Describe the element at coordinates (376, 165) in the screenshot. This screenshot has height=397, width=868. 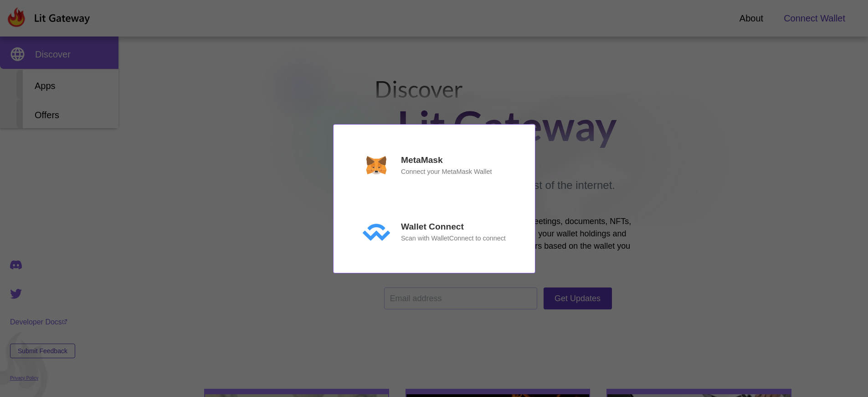
I see `img: svg+xml;base64,PHN2ZyBoZWlnaHQ9IjM1NSIgdmlld0JveD0iMCAwIDM5NyAzNTUiIHdpZHRoPSIzOTciIHhtbG5zPSJodH...` at that location.